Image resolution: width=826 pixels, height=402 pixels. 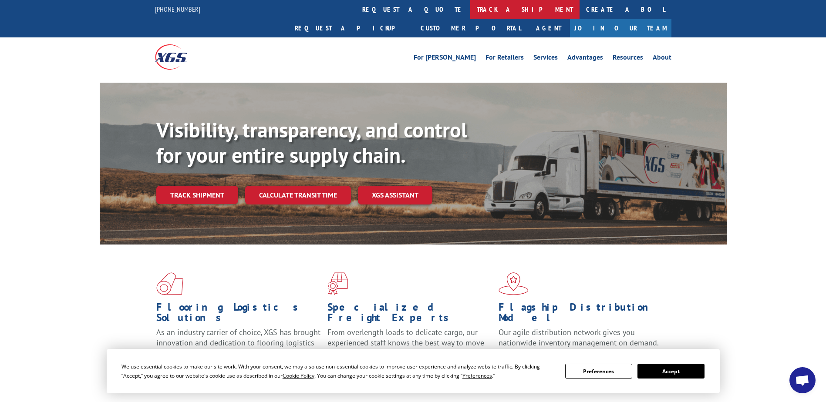 I want to click on a: Calculate transit time, so click(x=298, y=195).